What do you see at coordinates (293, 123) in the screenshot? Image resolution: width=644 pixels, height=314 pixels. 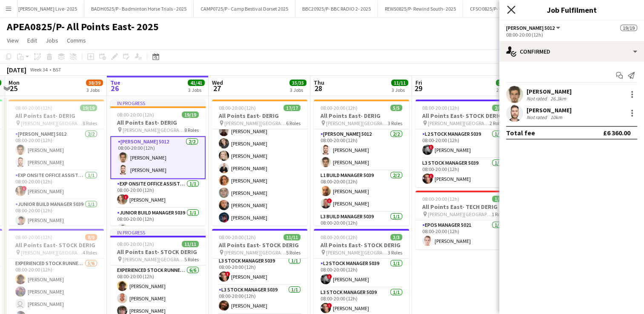 I see `span: 6 Roles` at bounding box center [293, 123].